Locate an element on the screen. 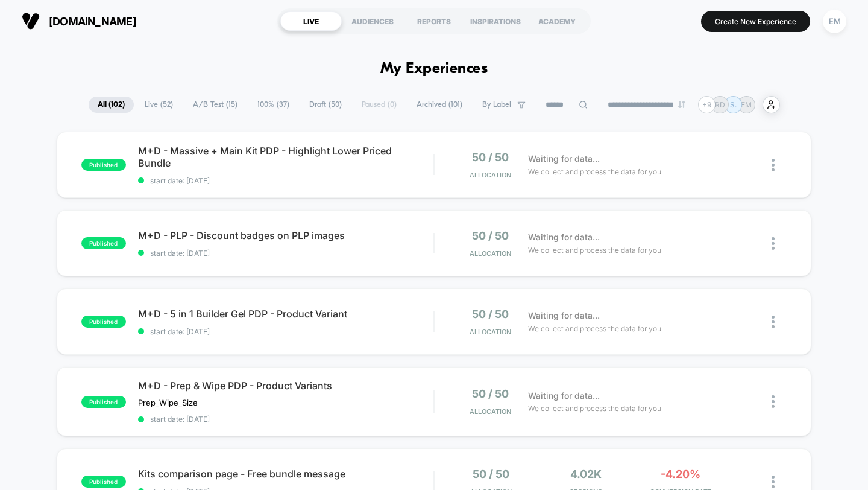 Image resolution: width=868 pixels, height=490 pixels. span: M+D - 5 in 1 Builder Gel PDP - Product Variant is located at coordinates (286, 314).